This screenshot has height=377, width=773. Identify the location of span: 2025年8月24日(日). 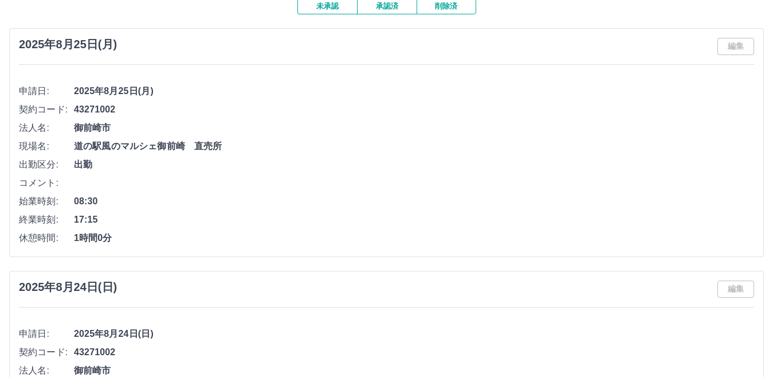
(414, 334).